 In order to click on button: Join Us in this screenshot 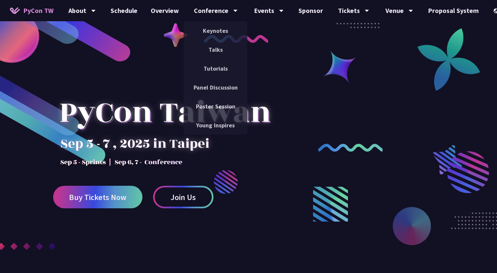, I will do `click(183, 197)`.